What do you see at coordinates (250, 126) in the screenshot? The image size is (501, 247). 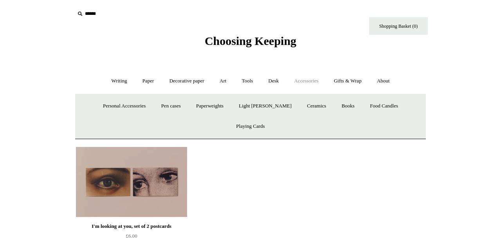 I see `a: Playing Cards` at bounding box center [250, 126].